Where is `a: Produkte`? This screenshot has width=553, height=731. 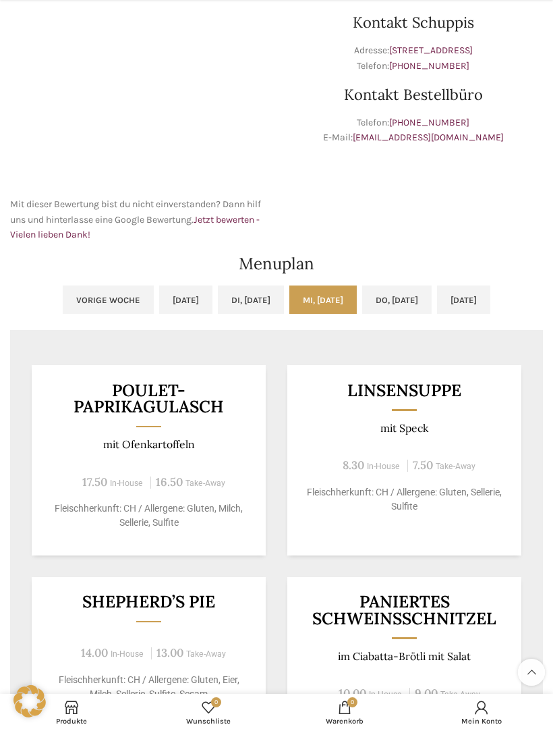
a: Produkte is located at coordinates (72, 712).